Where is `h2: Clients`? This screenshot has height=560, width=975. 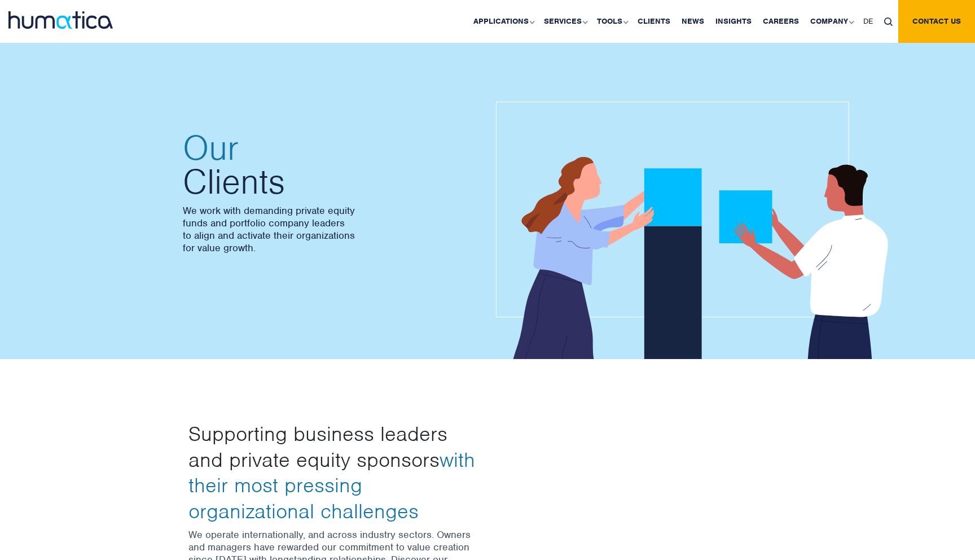 h2: Clients is located at coordinates (330, 165).